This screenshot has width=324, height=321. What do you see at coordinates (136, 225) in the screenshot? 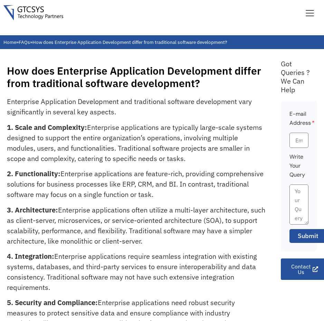
I see `p: Enterprise applications often utilize a multi-layer architecture, such as client-server, microser...` at bounding box center [136, 225].